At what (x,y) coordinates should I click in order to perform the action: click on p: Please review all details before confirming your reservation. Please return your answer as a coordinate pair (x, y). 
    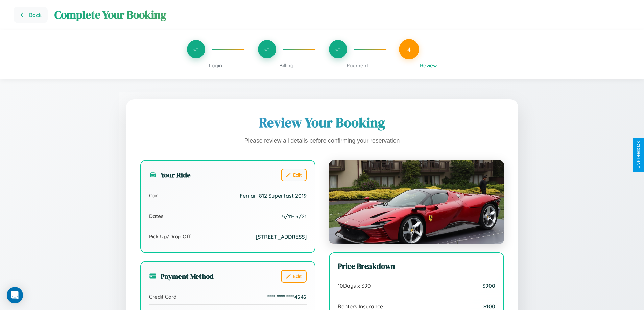
    Looking at the image, I should click on (322, 141).